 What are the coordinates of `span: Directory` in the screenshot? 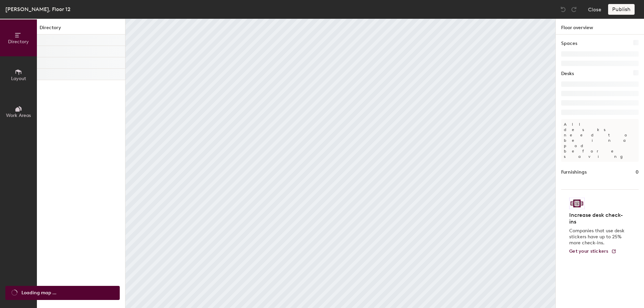 It's located at (19, 42).